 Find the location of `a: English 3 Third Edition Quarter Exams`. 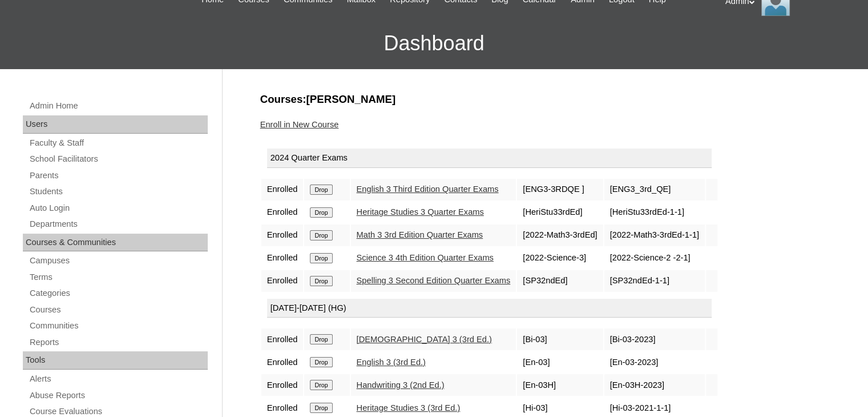

a: English 3 Third Edition Quarter Exams is located at coordinates (428, 189).